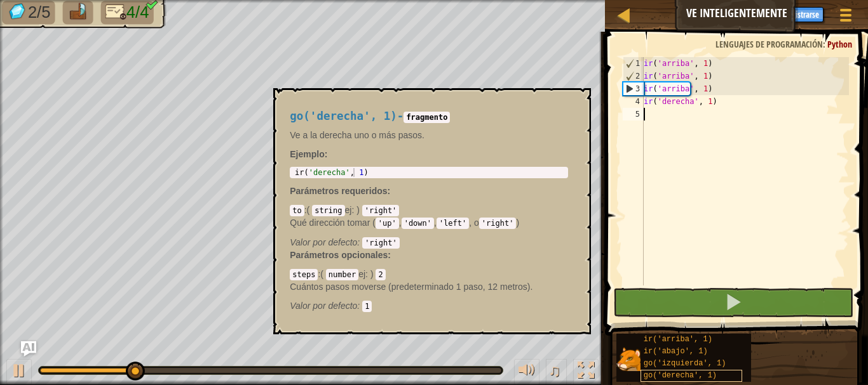 This screenshot has width=868, height=385. What do you see at coordinates (411, 286) in the screenshot?
I see `font: Cuántos pasos moverse (predeterminado 1 paso, 12 metros).` at bounding box center [411, 286].